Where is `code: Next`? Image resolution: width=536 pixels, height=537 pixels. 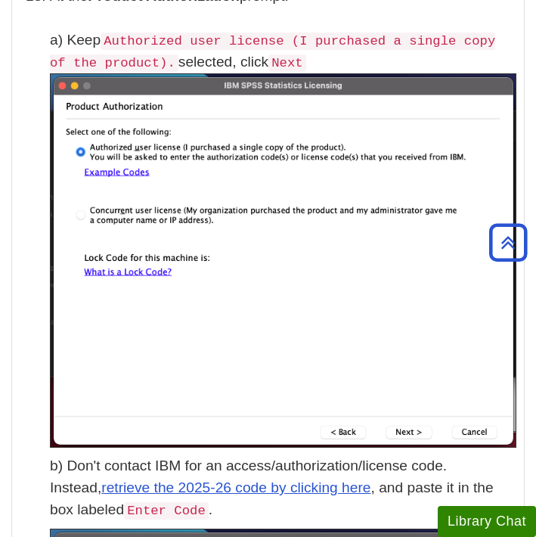
code: Next is located at coordinates (287, 63).